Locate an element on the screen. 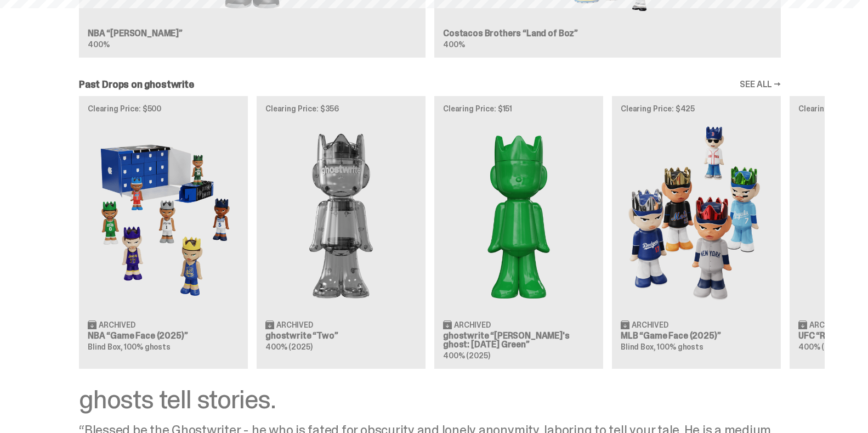 This screenshot has height=433, width=868. h3: NBA “Game Face (2025)” is located at coordinates (164, 336).